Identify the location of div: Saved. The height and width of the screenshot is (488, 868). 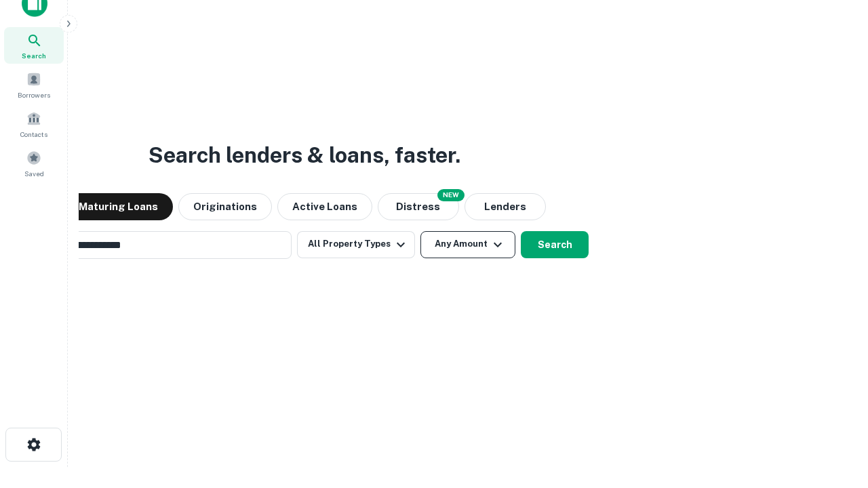
(34, 163).